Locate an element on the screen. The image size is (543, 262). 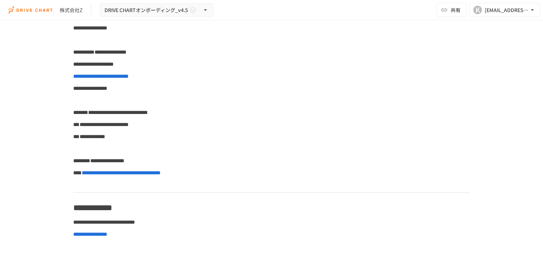
span: 共有 is located at coordinates (456, 10).